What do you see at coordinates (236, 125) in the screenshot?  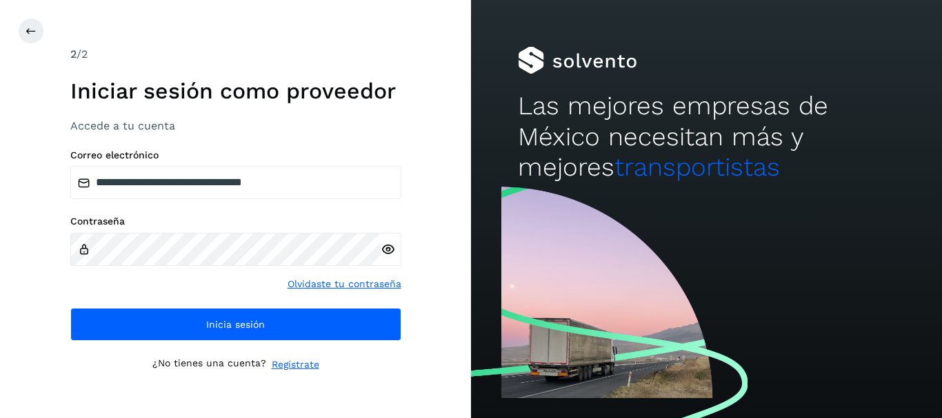 I see `h3: Accede a tu cuenta` at bounding box center [236, 125].